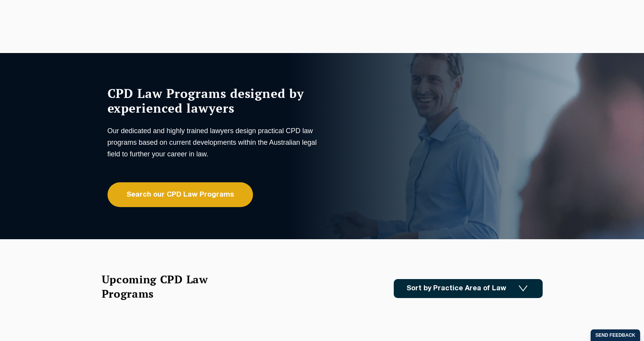 The image size is (644, 341). Describe the element at coordinates (214, 143) in the screenshot. I see `p: Our dedicated and highly trained lawyers design practical CPD law programs based on current devel...` at that location.